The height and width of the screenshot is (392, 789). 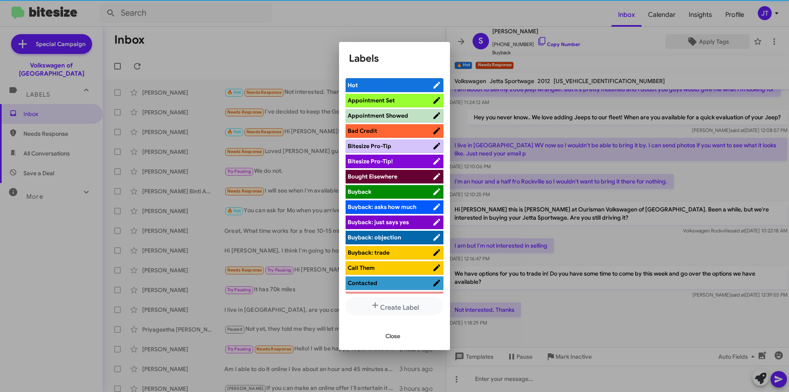 I want to click on span: Bad Credit, so click(x=362, y=131).